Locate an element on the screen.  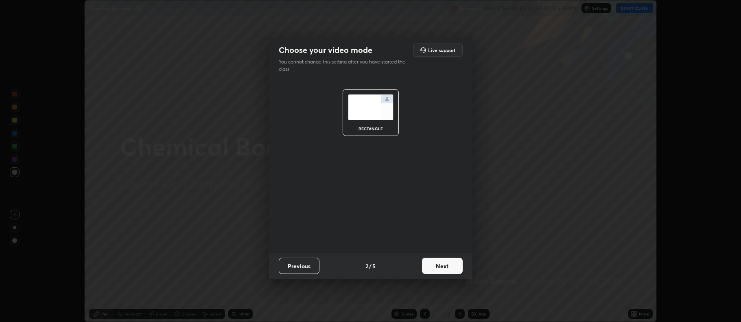
p: You cannot change this setting after you have started the class is located at coordinates (345, 65).